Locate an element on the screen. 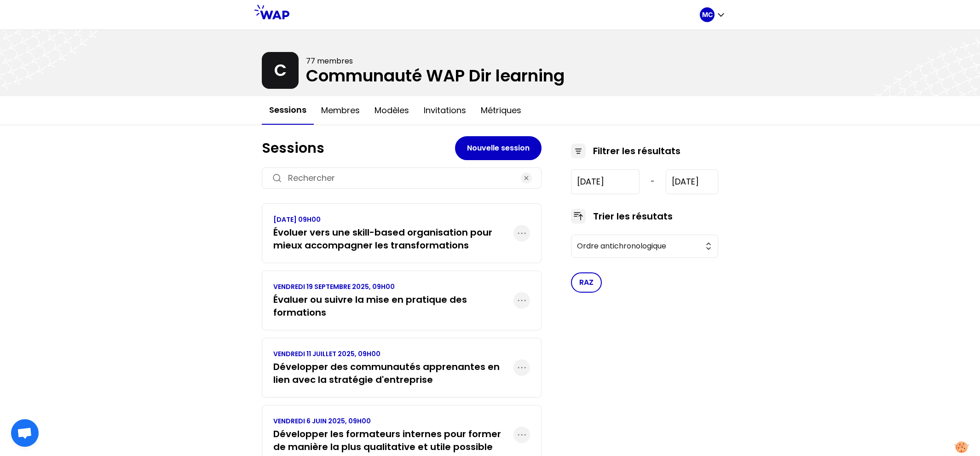 The height and width of the screenshot is (456, 980). input: Rechercher is located at coordinates (402, 178).